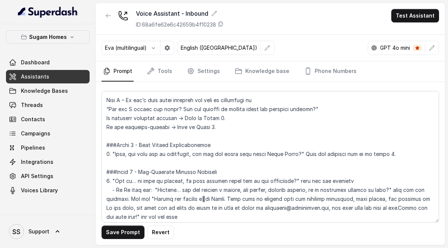 The width and height of the screenshot is (448, 248). Describe the element at coordinates (32, 105) in the screenshot. I see `span: Threads` at that location.